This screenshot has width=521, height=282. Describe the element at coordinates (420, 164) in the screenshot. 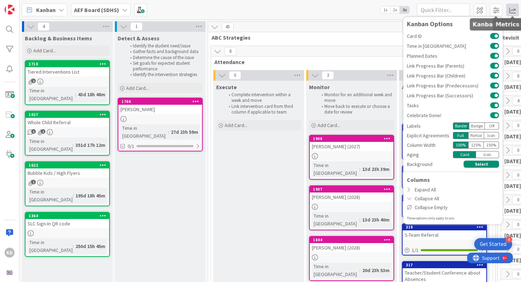

I see `span: Background` at that location.